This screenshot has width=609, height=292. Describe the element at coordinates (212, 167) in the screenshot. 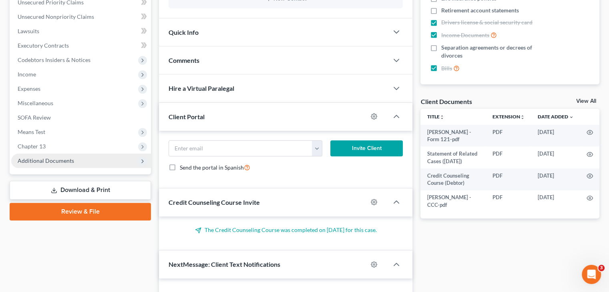

I see `span: Send the portal in Spanish` at that location.